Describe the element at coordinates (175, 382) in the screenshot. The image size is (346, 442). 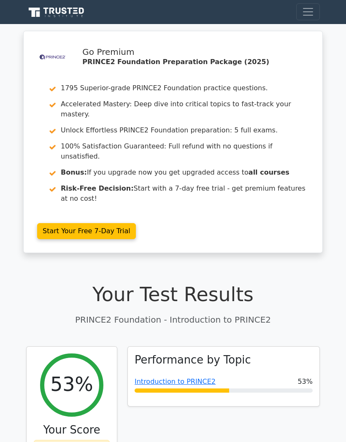
I see `a: Introduction to PRINCE2` at that location.